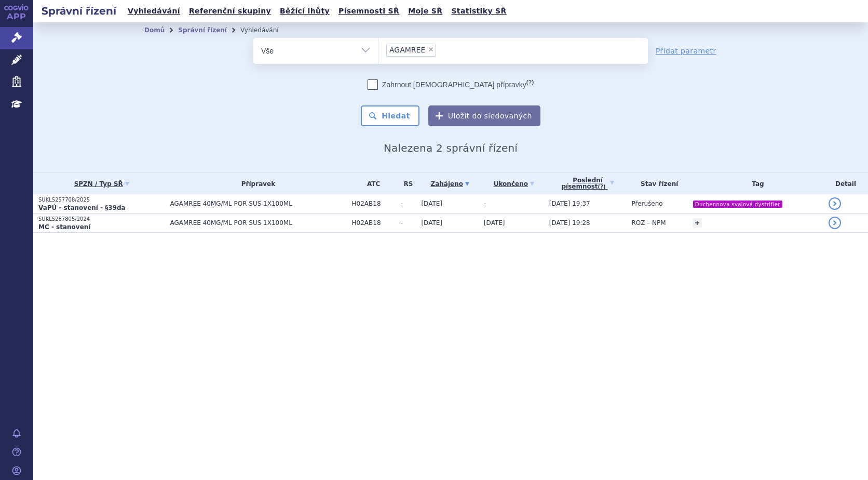  Describe the element at coordinates (425, 11) in the screenshot. I see `a: Moje SŘ` at that location.